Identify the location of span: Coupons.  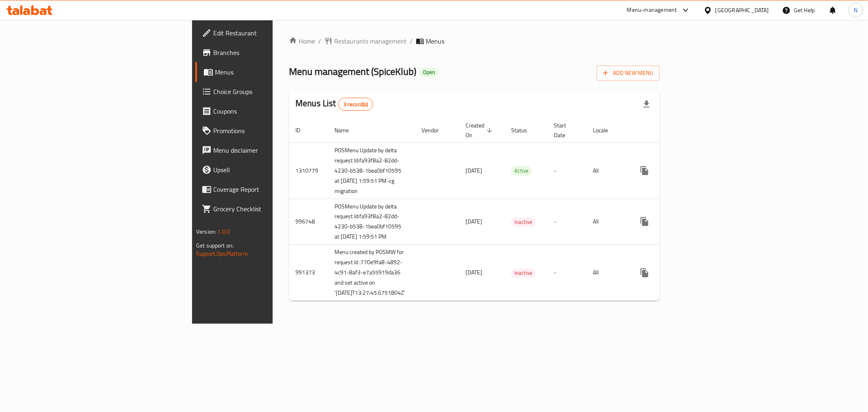
(272, 111).